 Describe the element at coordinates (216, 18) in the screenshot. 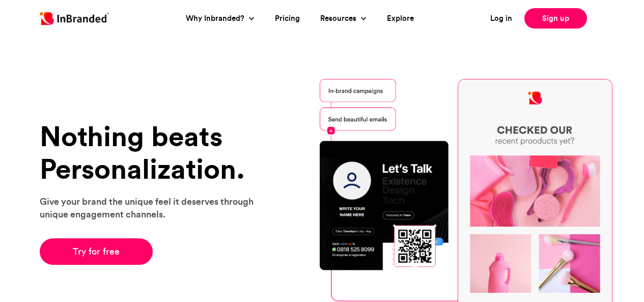

I see `a: Why Inbranded?` at that location.